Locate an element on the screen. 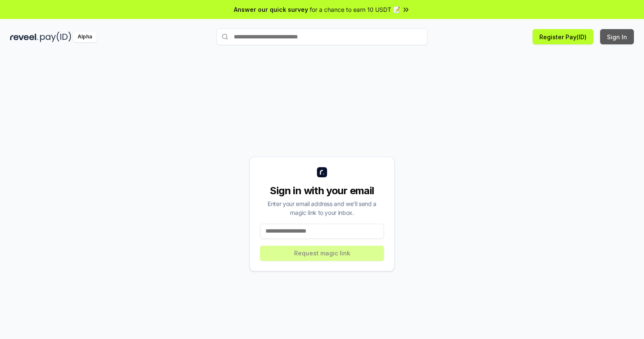 The image size is (644, 339). div: Enter your email address and we’ll send a magic link to your inbox. is located at coordinates (322, 208).